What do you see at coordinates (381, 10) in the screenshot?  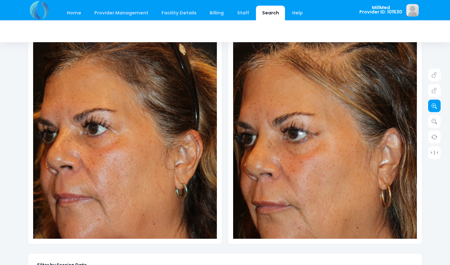 I see `span: MillMed Provider ID: 101530` at bounding box center [381, 10].